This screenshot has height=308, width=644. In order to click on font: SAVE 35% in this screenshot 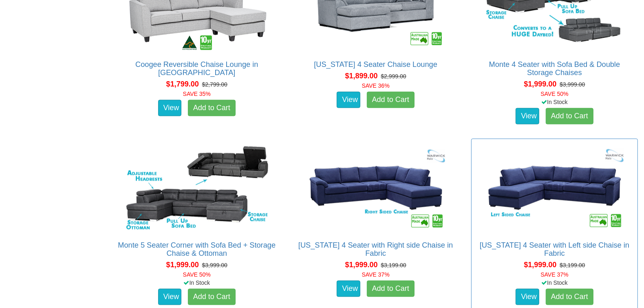, I will do `click(197, 94)`.